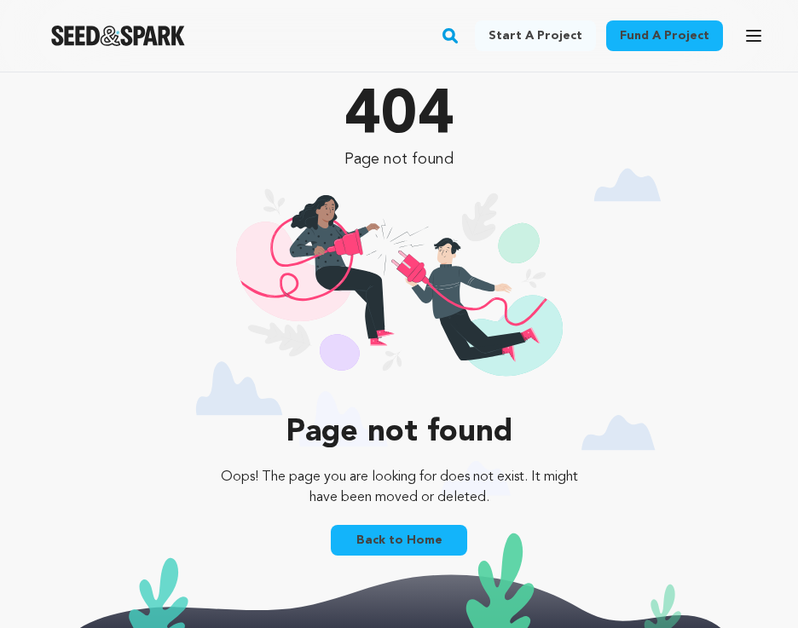  What do you see at coordinates (399, 540) in the screenshot?
I see `a: Back to Home` at bounding box center [399, 540].